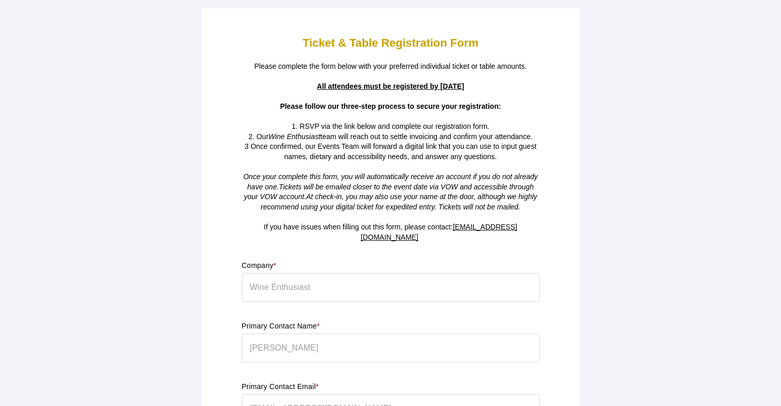  I want to click on p: Primary Contact Name, so click(391, 327).